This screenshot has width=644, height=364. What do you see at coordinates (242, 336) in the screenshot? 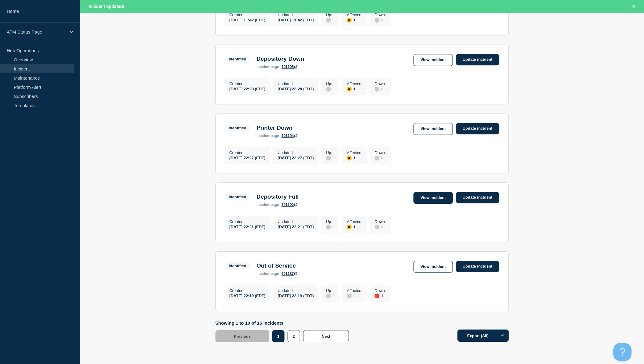
I see `span: Previous` at bounding box center [242, 336].